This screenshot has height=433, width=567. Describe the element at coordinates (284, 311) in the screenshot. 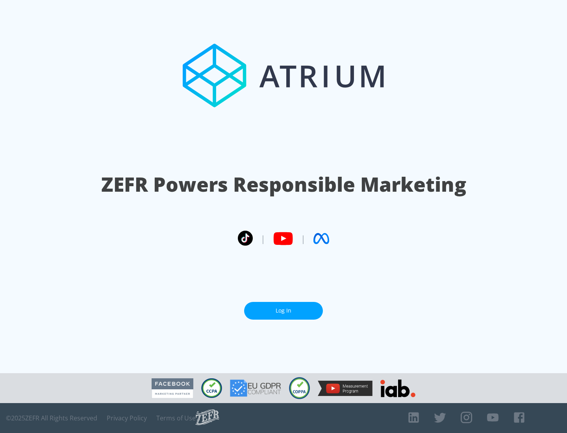

I see `a: Log In` at that location.